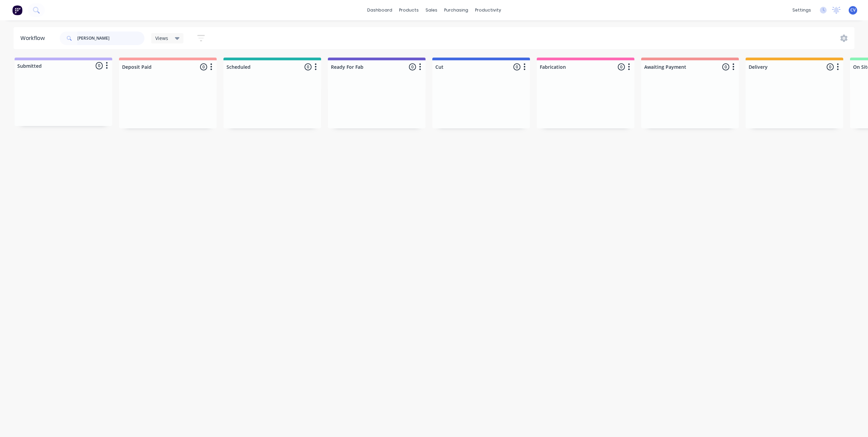 The height and width of the screenshot is (437, 868). What do you see at coordinates (17, 10) in the screenshot?
I see `img: Factory` at bounding box center [17, 10].